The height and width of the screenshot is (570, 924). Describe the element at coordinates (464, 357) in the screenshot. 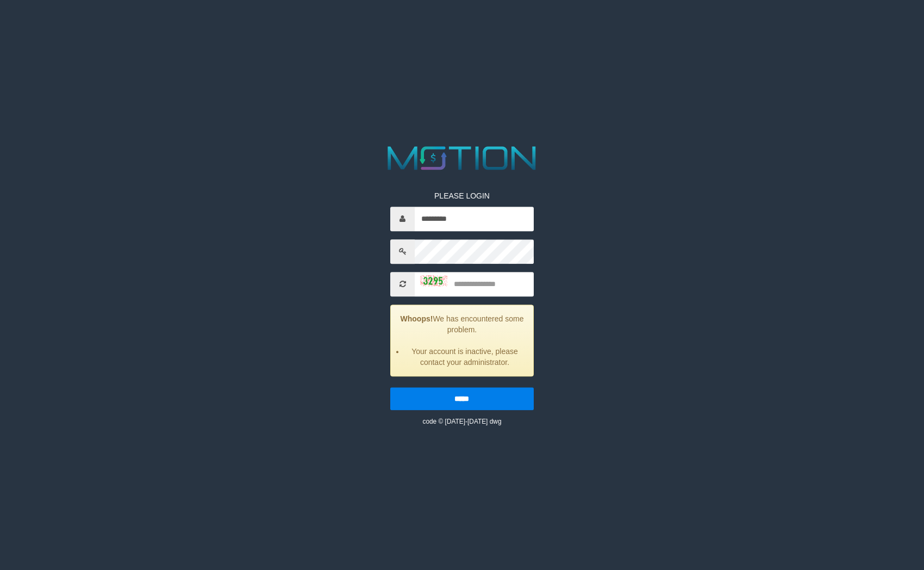

I see `li: Your account is inactive, please contact your administrator.` at that location.